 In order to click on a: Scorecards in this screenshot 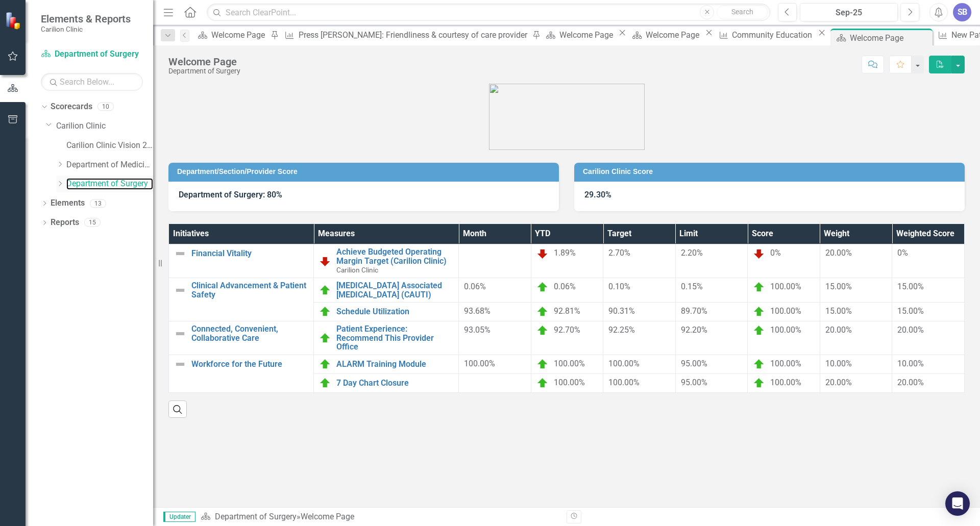, I will do `click(72, 106)`.